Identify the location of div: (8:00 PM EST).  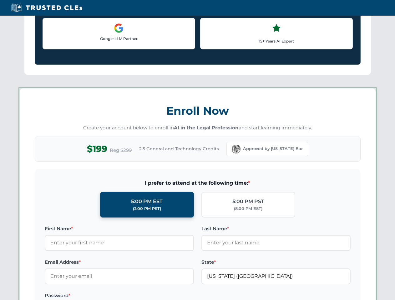
(248, 209).